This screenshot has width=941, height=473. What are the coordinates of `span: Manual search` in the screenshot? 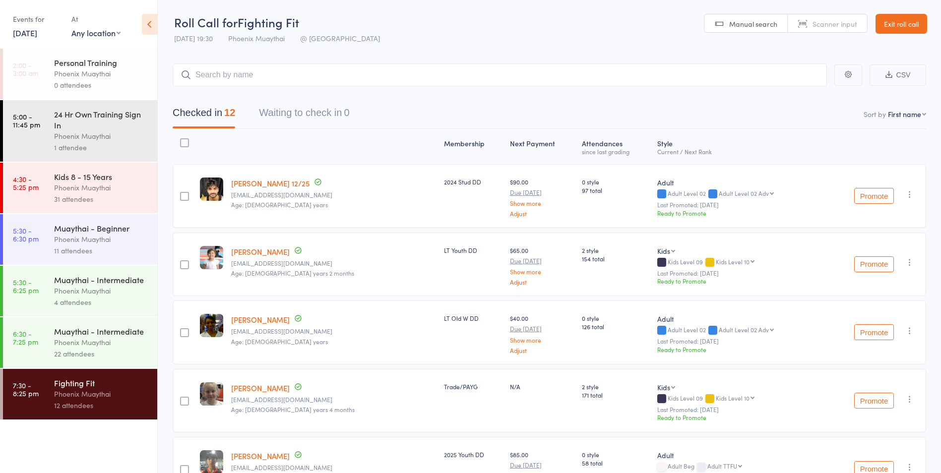 It's located at (753, 24).